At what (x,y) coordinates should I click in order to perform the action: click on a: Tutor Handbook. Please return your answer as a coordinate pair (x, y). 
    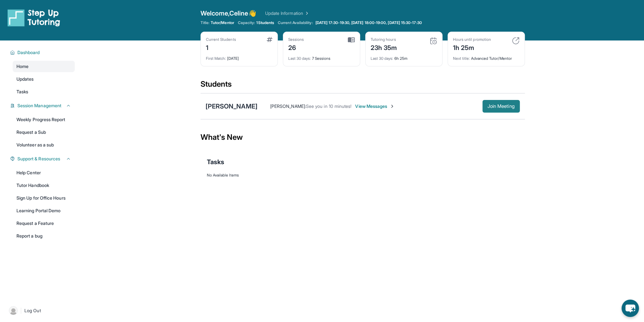
    Looking at the image, I should click on (44, 186).